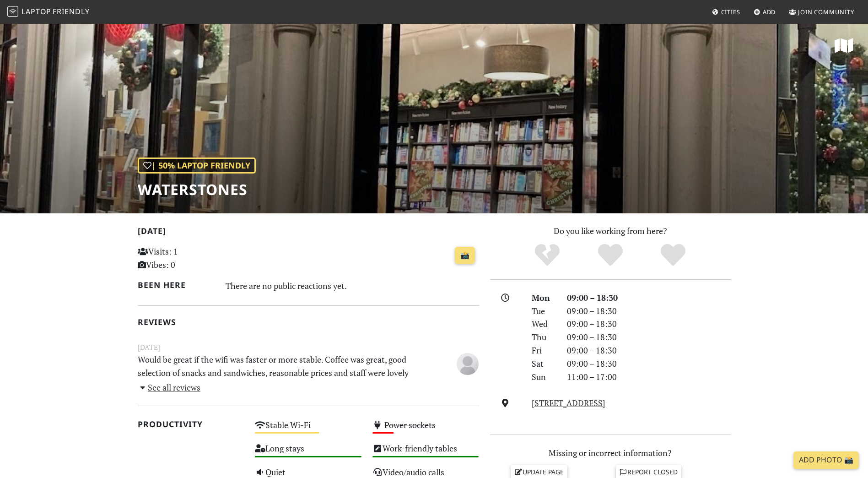 This screenshot has width=868, height=478. What do you see at coordinates (544, 311) in the screenshot?
I see `div: Tue` at bounding box center [544, 311].